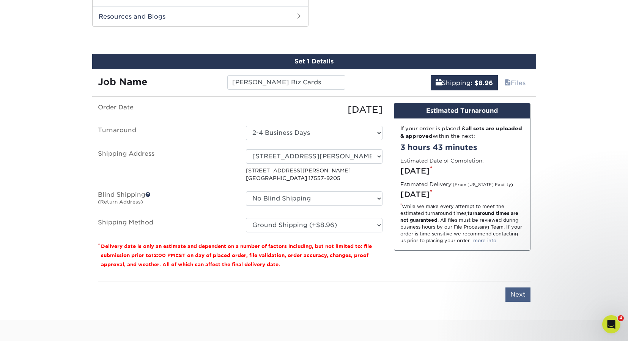 The width and height of the screenshot is (628, 341). Describe the element at coordinates (457, 184) in the screenshot. I see `label: Estimated Delivery:` at that location.